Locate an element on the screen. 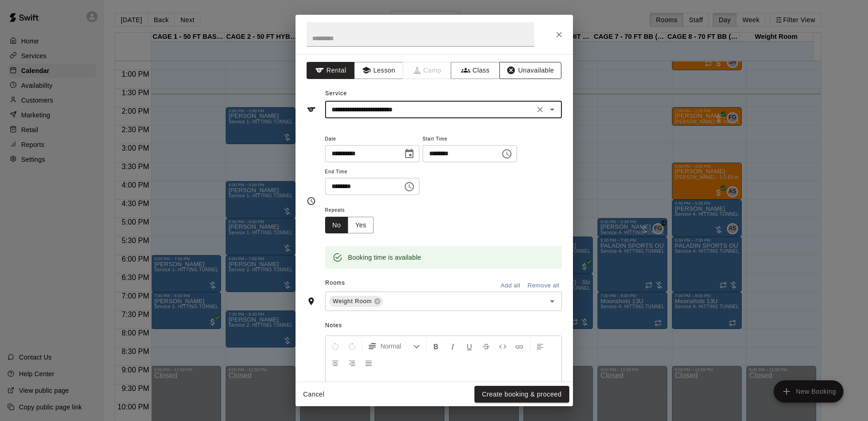 The height and width of the screenshot is (421, 868). button: Insert Link is located at coordinates (519, 346).